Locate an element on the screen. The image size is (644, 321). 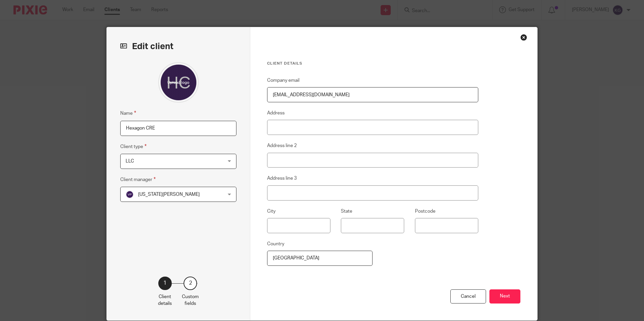
div: Close this dialog window is located at coordinates (524, 37).